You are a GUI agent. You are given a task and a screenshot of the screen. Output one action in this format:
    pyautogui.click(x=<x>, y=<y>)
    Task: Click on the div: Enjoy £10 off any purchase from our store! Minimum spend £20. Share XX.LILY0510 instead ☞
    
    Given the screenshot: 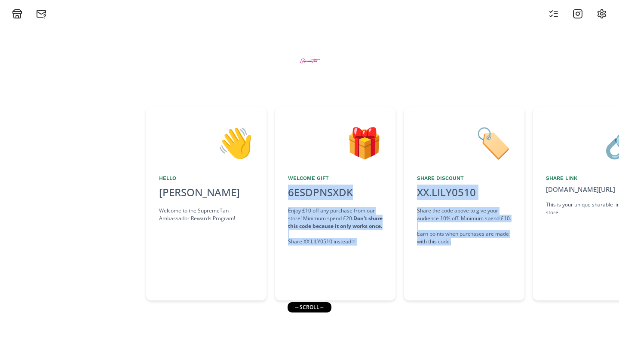 What is the action you would take?
    pyautogui.click(x=335, y=226)
    